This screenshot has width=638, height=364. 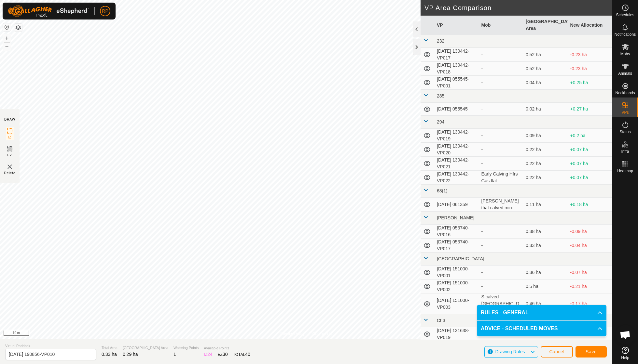 What do you see at coordinates (545, 246) in the screenshot?
I see `td: 0.33 ha` at bounding box center [545, 246].